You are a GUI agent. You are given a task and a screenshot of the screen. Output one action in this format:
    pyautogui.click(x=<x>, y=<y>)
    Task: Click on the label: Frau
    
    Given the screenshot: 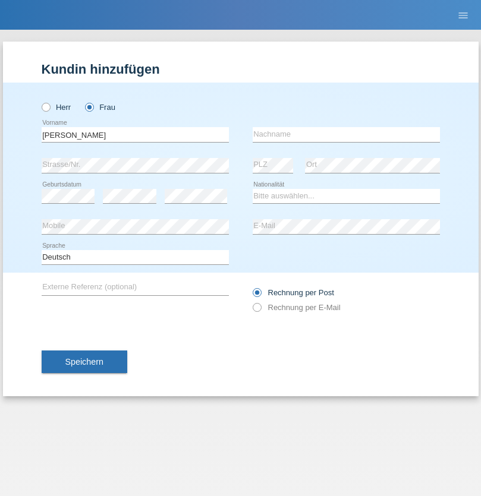 What is the action you would take?
    pyautogui.click(x=100, y=107)
    